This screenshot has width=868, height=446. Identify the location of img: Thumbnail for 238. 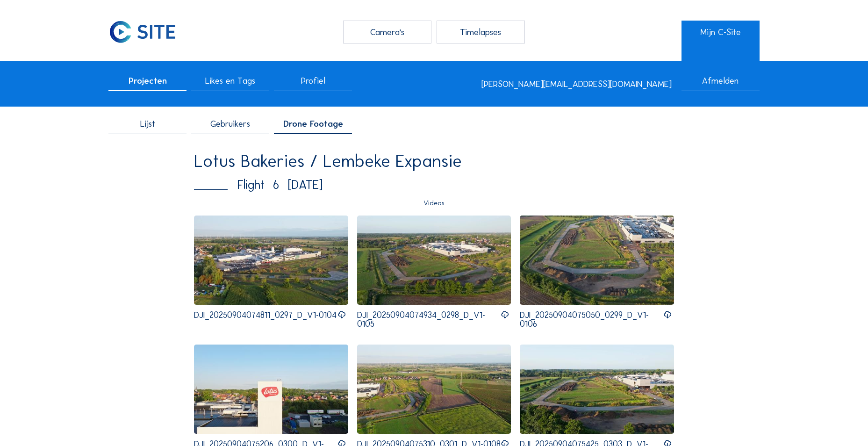
(271, 260).